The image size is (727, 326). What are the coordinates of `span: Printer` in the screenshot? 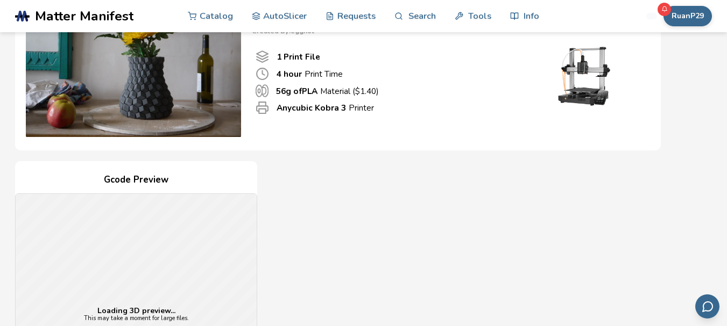 It's located at (262, 108).